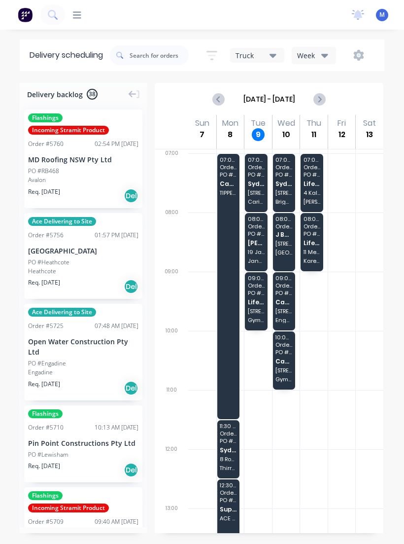  What do you see at coordinates (256, 261) in the screenshot?
I see `span: Jannali` at bounding box center [256, 261].